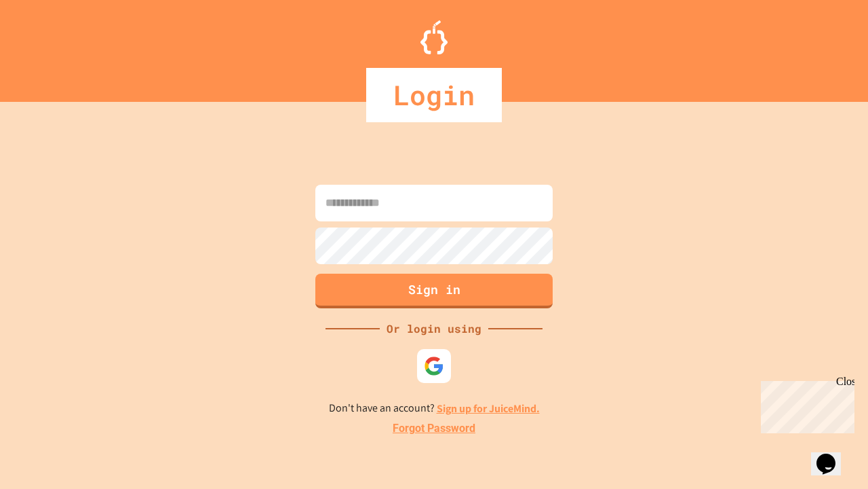 This screenshot has width=868, height=489. Describe the element at coordinates (49, 45) in the screenshot. I see `div: Chat with us now!Close` at that location.